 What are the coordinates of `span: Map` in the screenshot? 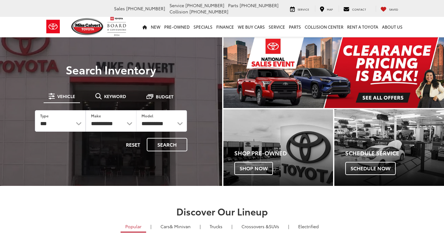 It's located at (330, 9).